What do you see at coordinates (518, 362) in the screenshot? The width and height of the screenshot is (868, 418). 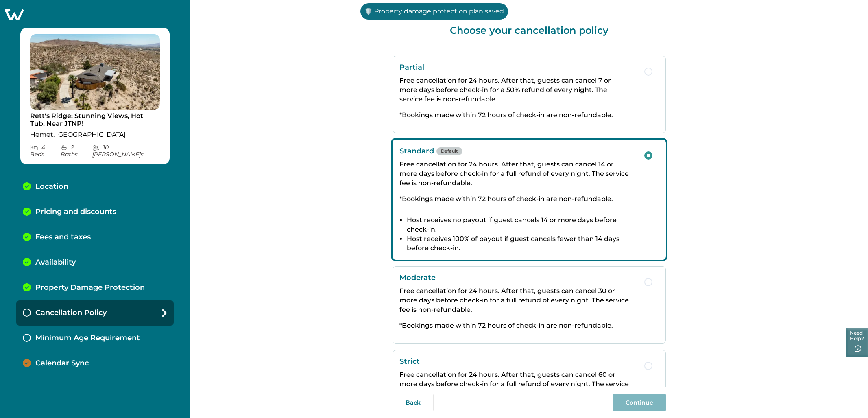 I see `p: Strict` at bounding box center [518, 362].